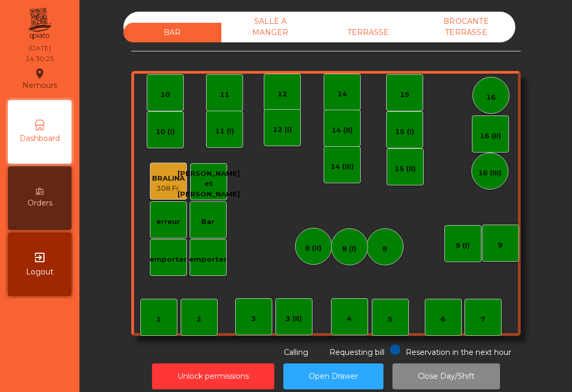 This screenshot has width=572, height=392. I want to click on button: Open Drawer, so click(333, 376).